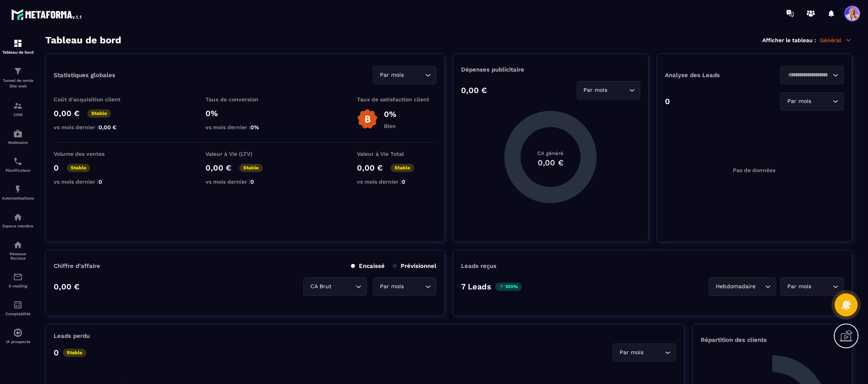 This screenshot has height=384, width=868. I want to click on p: 100%, so click(509, 286).